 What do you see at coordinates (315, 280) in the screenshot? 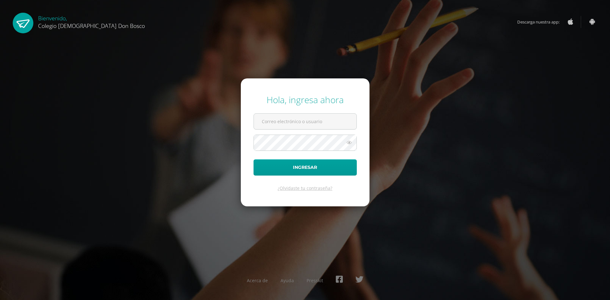
I see `a: Presskit` at bounding box center [315, 280].